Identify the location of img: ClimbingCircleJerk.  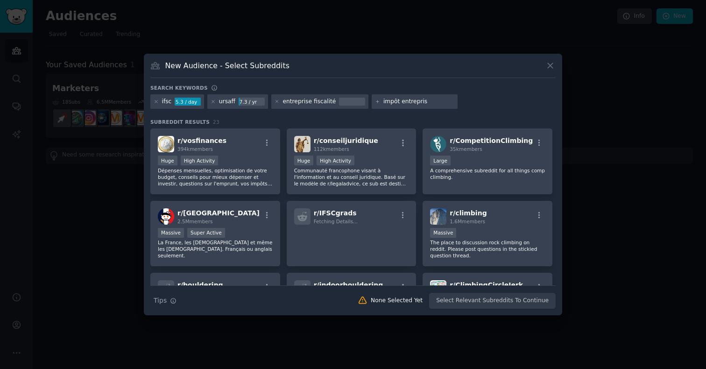
(438, 288).